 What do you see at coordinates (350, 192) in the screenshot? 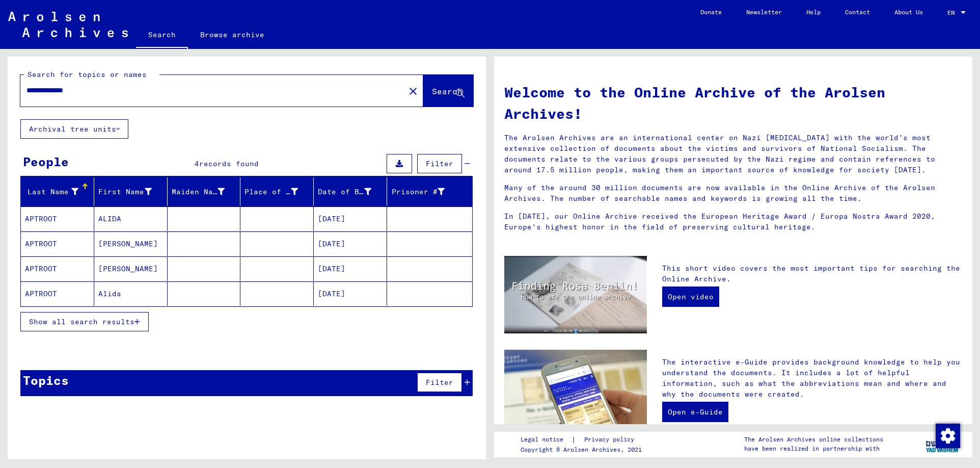
I see `mat-header-cell: Date of Birth` at bounding box center [350, 192].